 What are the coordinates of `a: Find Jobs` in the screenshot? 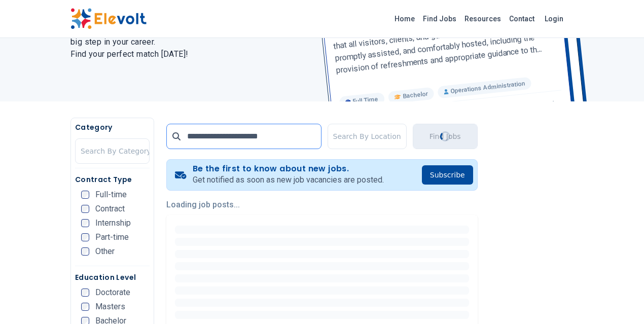 It's located at (439, 19).